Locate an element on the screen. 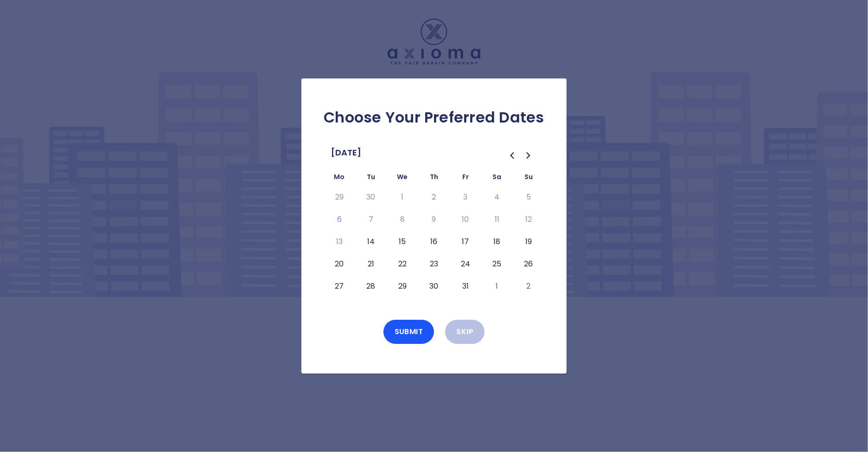  button: Wednesday, October 1st, 2025 is located at coordinates (402, 198).